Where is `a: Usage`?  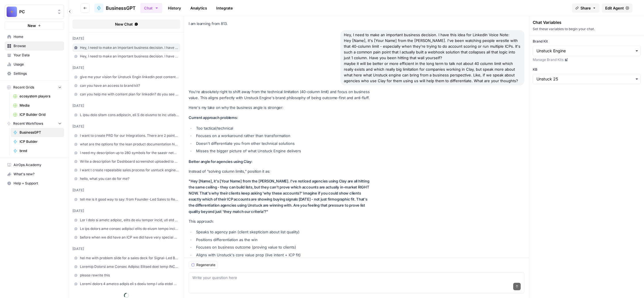
a: Usage is located at coordinates (34, 65).